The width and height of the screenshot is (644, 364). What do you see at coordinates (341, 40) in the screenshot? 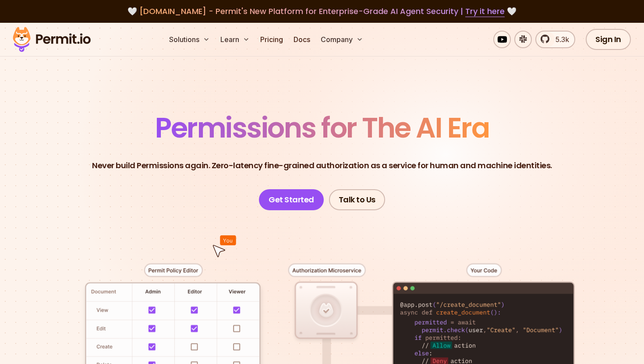
I see `button: Company` at bounding box center [341, 40].